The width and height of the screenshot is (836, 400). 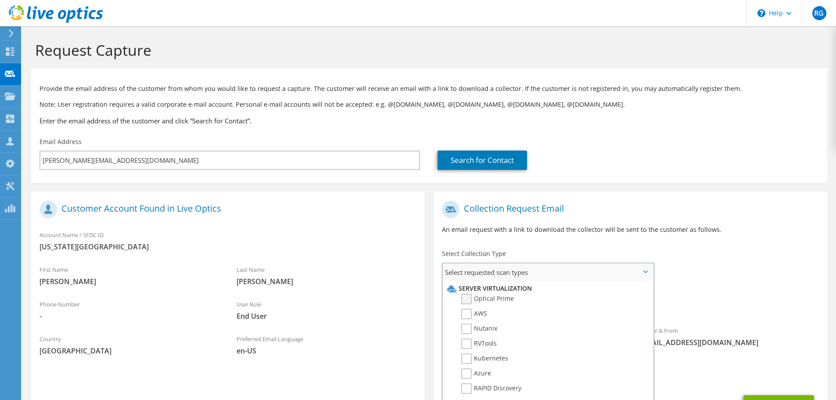 What do you see at coordinates (129, 275) in the screenshot?
I see `div: First Name` at bounding box center [129, 275].